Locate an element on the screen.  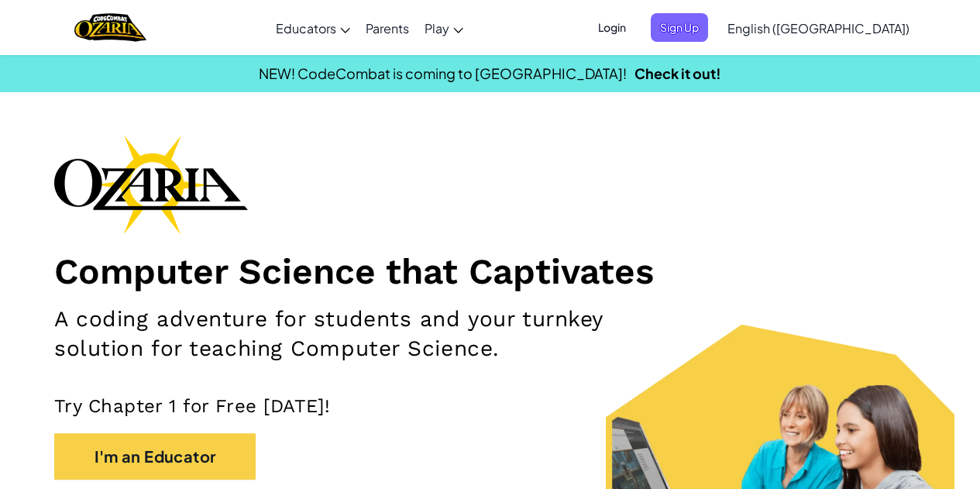
span: Educators is located at coordinates (306, 28).